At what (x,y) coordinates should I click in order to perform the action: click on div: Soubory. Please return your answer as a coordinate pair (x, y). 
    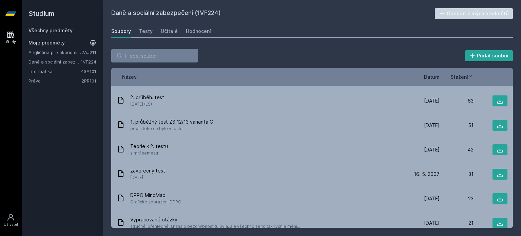
    Looking at the image, I should click on (121, 31).